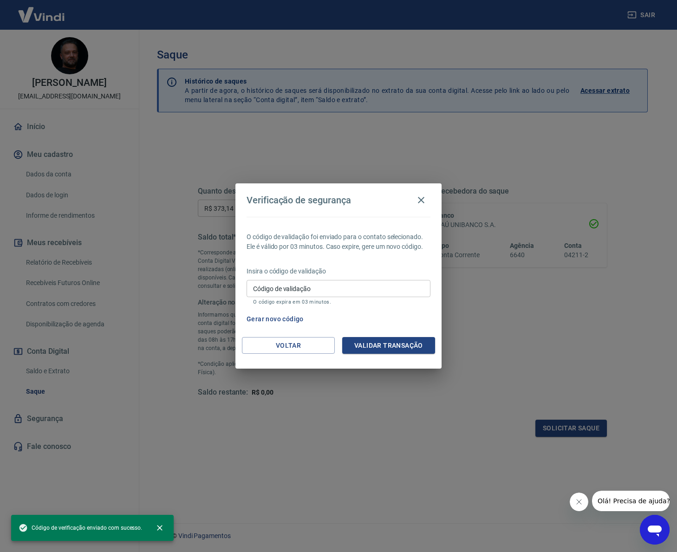  I want to click on span: Olá! Precisa de ajuda?, so click(42, 10).